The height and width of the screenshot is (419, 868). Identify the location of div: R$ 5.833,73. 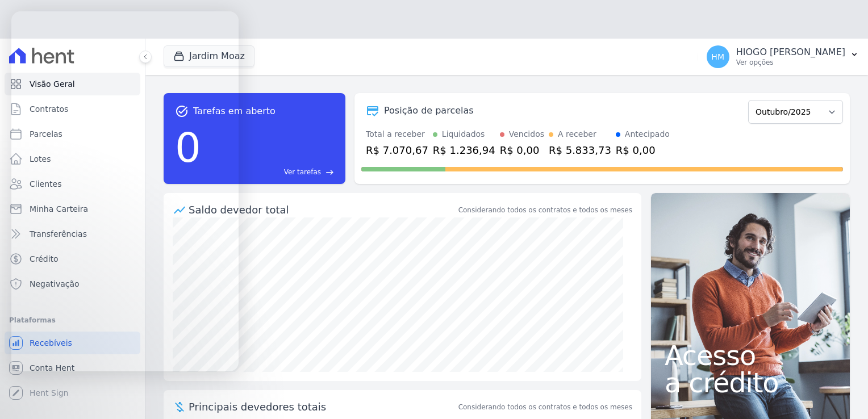
(580, 150).